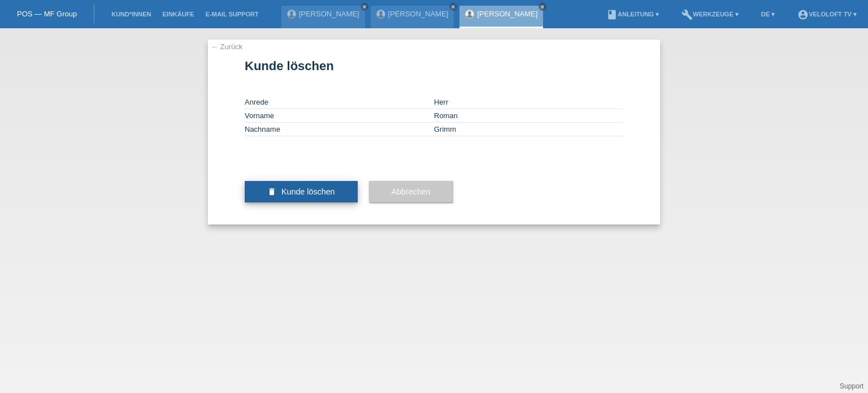  What do you see at coordinates (178, 14) in the screenshot?
I see `a: Einkäufe` at bounding box center [178, 14].